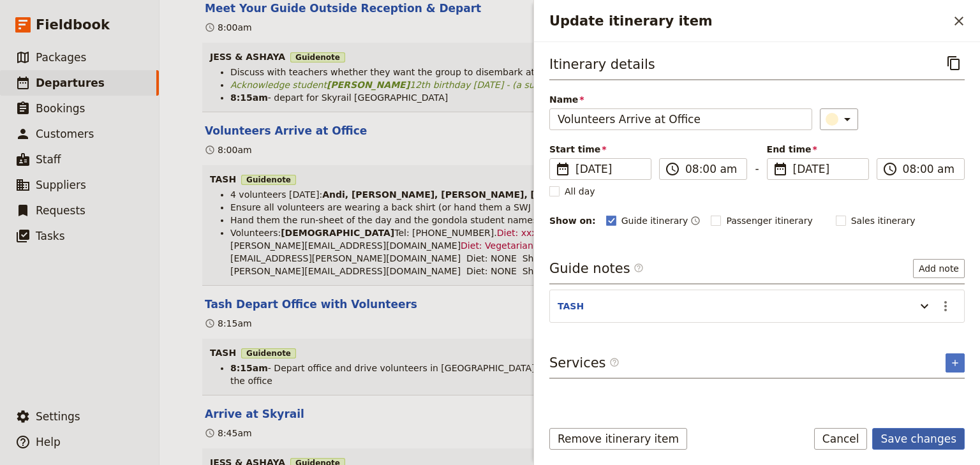 The height and width of the screenshot is (465, 980). Describe the element at coordinates (539, 72) in the screenshot. I see `span: Discuss with teachers whether they want the group to disembark at stations along the route, so th...` at that location.